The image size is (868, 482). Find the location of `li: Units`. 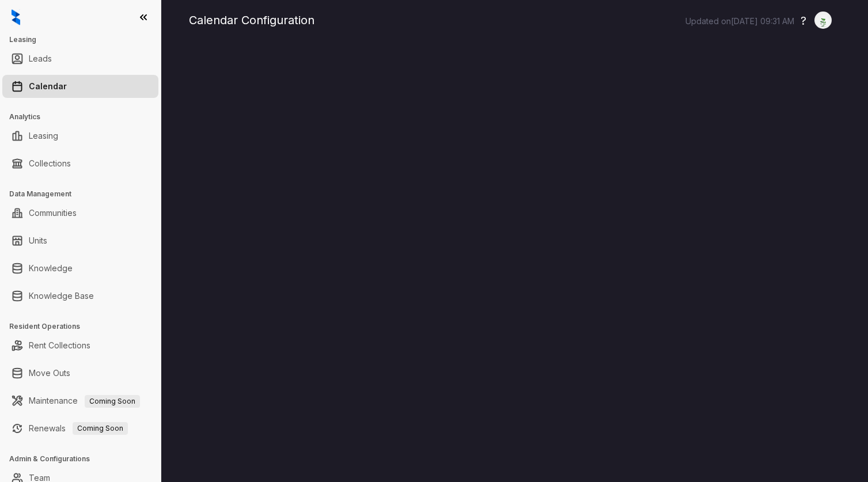

li: Units is located at coordinates (80, 241).